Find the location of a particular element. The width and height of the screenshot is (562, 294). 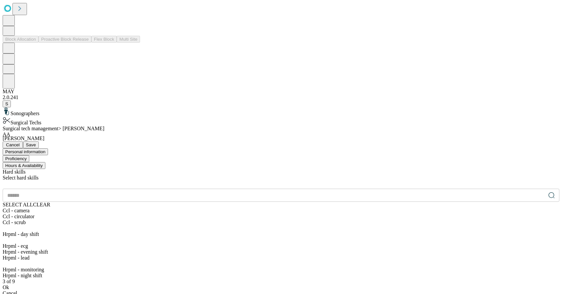

div: Hrpml - lead is located at coordinates (281, 258).